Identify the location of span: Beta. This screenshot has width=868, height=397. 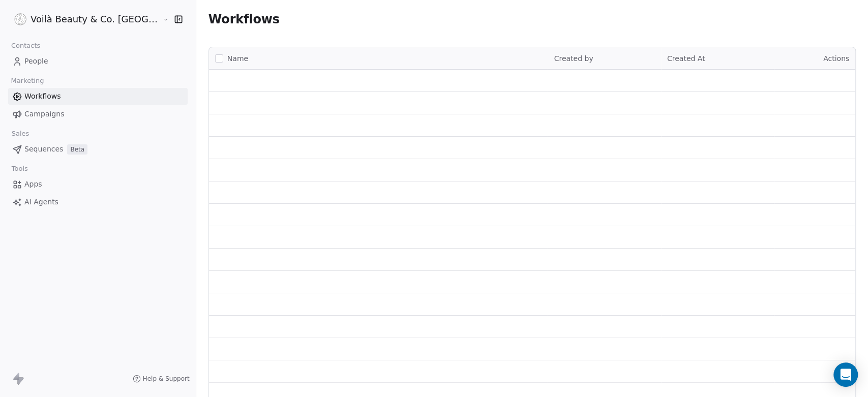
(77, 149).